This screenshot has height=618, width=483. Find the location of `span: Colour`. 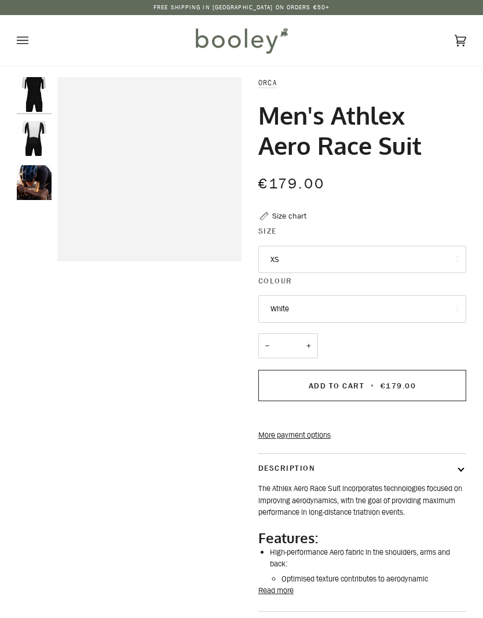

span: Colour is located at coordinates (275, 281).